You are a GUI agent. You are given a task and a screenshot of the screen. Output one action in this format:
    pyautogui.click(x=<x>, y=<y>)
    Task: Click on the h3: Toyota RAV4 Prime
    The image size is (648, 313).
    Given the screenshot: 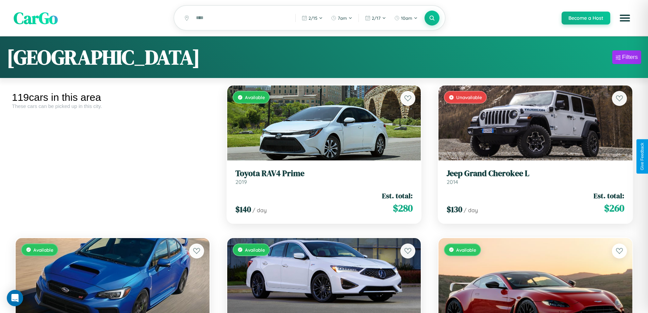 What is the action you would take?
    pyautogui.click(x=324, y=173)
    